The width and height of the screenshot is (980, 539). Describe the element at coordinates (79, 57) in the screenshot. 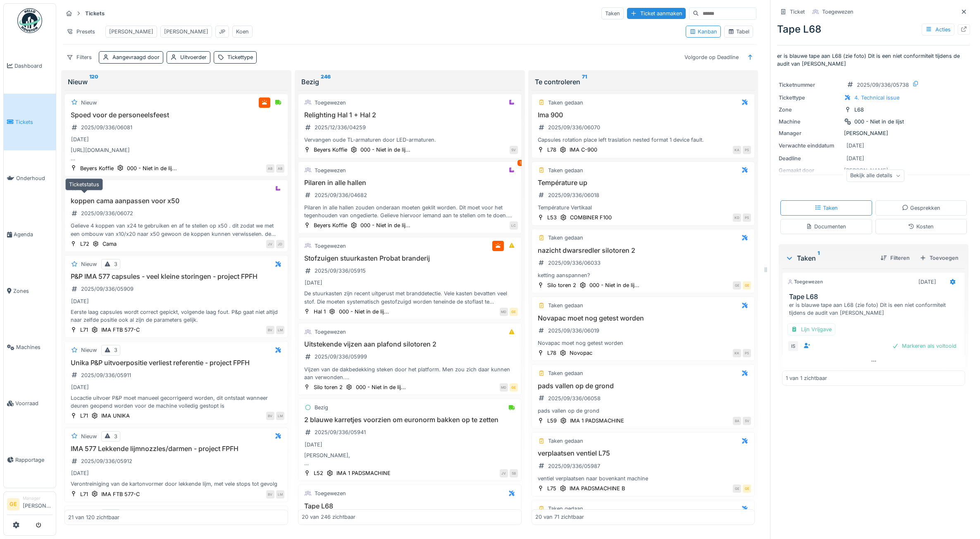

I see `div: Filters` at that location.